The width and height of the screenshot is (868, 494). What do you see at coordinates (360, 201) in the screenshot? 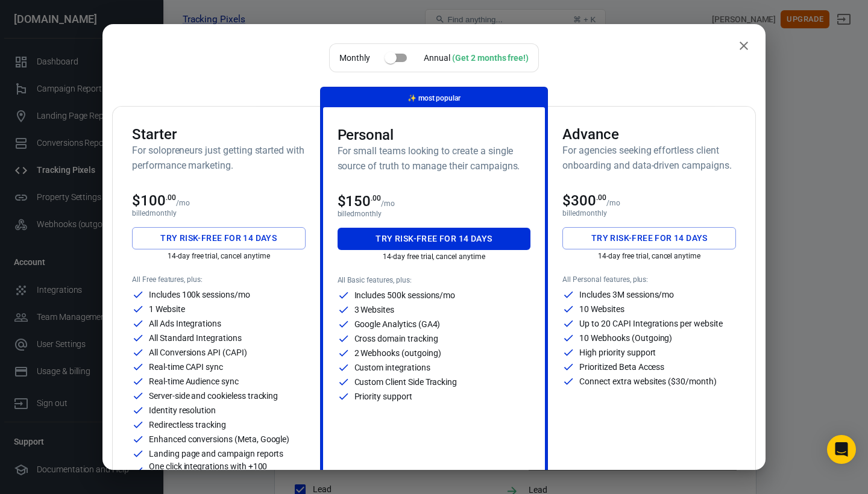
I see `span: $150` at bounding box center [360, 201].